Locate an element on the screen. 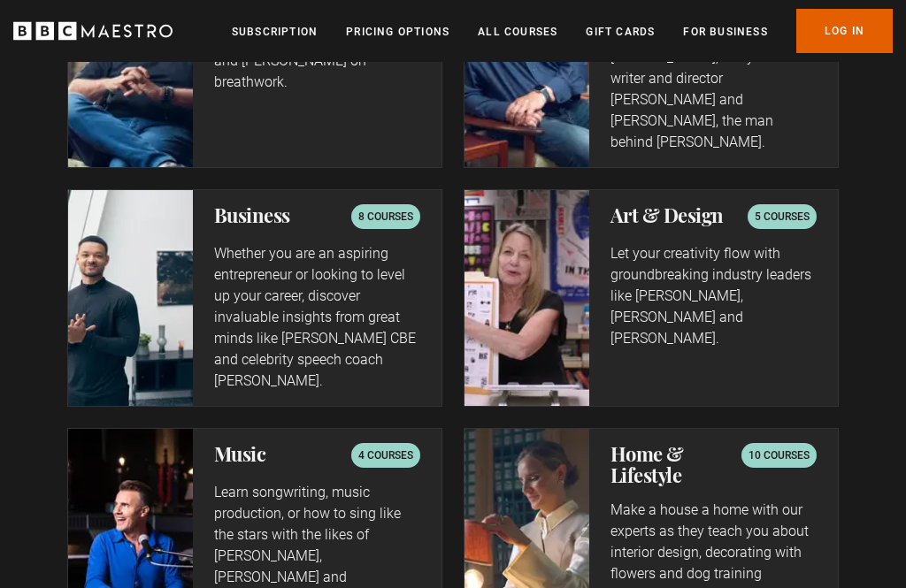  svg: BBC Maestro is located at coordinates (93, 31).